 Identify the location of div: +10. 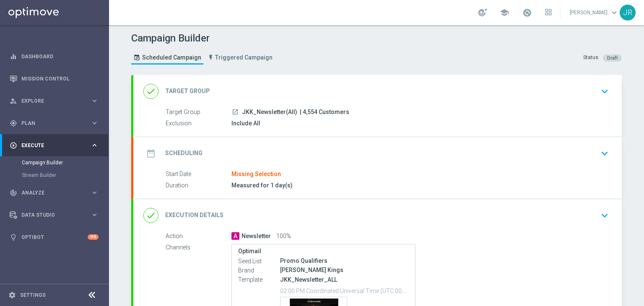
(93, 237).